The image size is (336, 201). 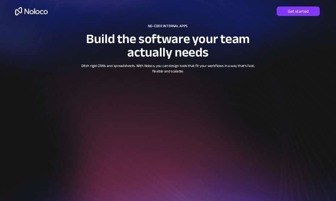 I want to click on span: Build the software your team actually needs, so click(x=168, y=46).